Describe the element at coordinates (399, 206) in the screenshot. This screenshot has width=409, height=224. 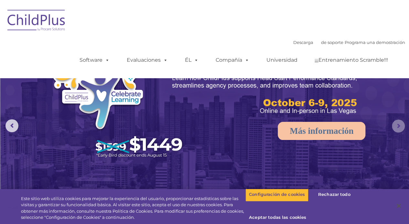
I see `button: Cerca` at that location.